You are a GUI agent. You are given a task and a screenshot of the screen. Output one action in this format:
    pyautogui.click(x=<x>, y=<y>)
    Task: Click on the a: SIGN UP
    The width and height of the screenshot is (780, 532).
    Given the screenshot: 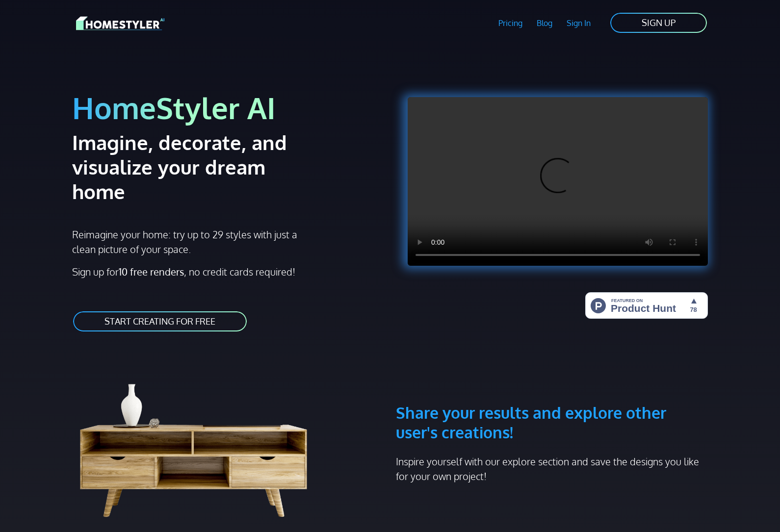 What is the action you would take?
    pyautogui.click(x=658, y=23)
    